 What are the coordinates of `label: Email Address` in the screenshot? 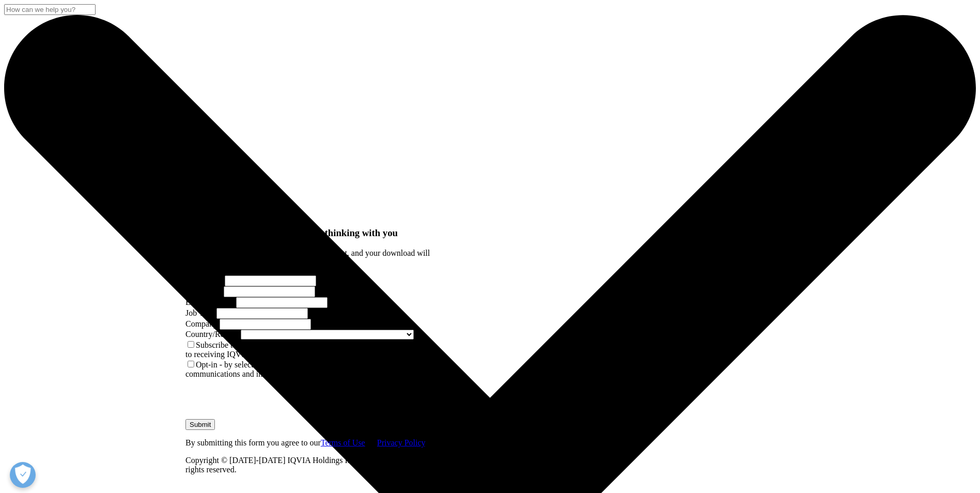 It's located at (210, 302).